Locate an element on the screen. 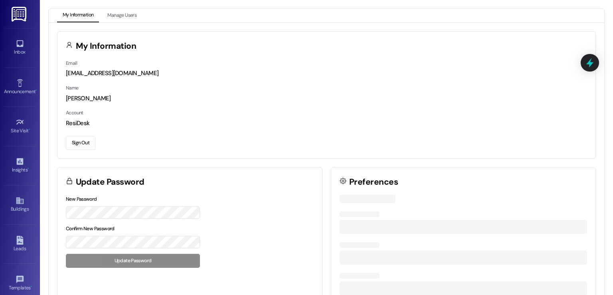 This screenshot has width=613, height=295. label: Name is located at coordinates (72, 88).